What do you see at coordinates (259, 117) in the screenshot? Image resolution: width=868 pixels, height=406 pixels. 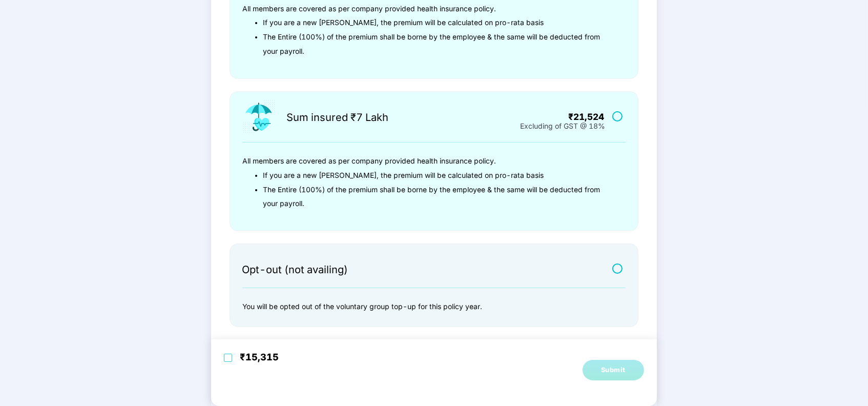 I see `img: icon` at bounding box center [259, 117].